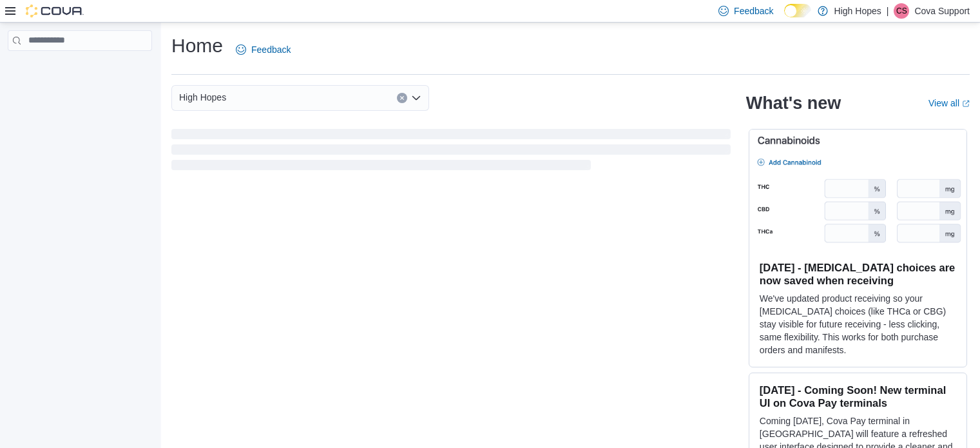 This screenshot has height=448, width=980. What do you see at coordinates (784, 17) in the screenshot?
I see `span: Dark Mode` at bounding box center [784, 17].